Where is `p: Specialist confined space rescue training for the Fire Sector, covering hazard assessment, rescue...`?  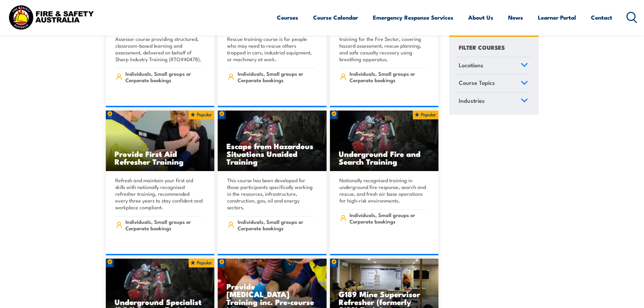
p: Specialist confined space rescue training for the Fire Sector, covering hazard assessment, rescue... is located at coordinates (383, 46).